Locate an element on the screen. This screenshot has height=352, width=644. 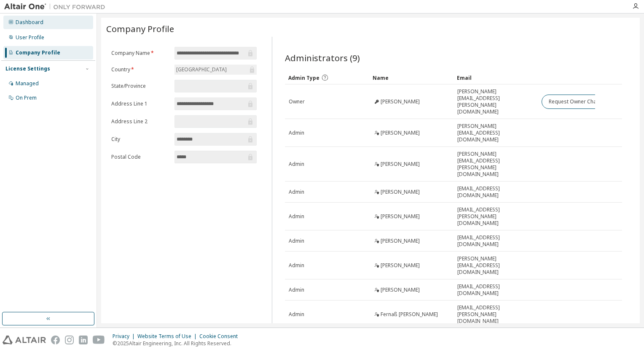
span: Administrators (9) is located at coordinates (323, 58).